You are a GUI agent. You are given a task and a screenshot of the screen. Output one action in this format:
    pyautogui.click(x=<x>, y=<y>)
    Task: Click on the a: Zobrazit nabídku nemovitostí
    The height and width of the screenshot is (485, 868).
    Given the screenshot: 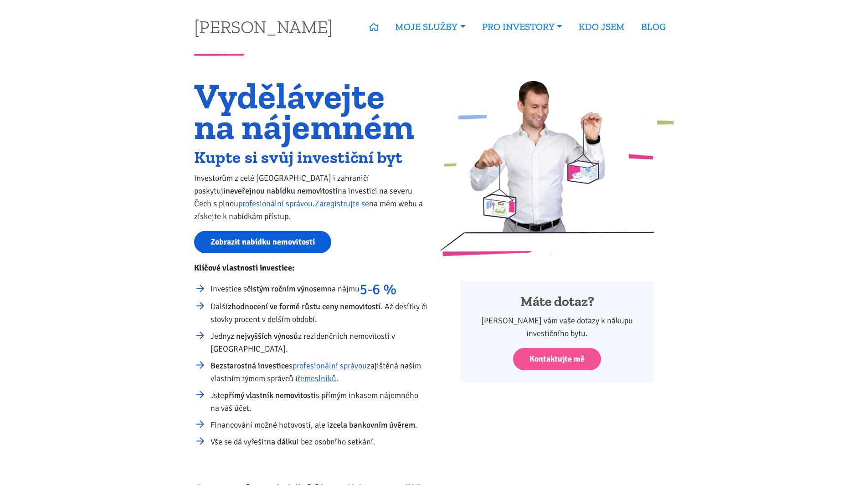 What is the action you would take?
    pyautogui.click(x=262, y=242)
    